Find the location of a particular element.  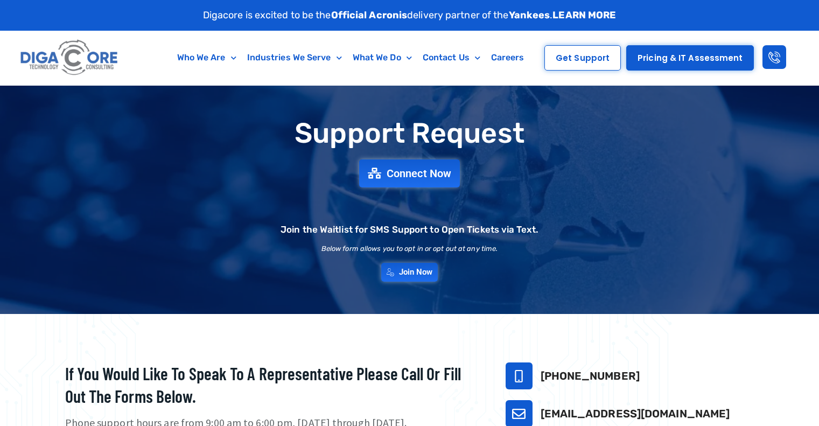

h2: If you would like to speak to a representative please call or fill out the forms below. is located at coordinates (272, 385).